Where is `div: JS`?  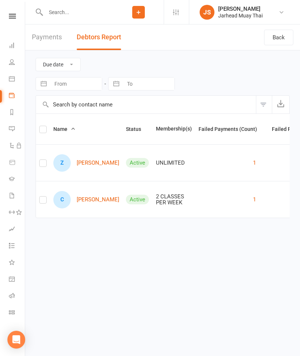 div: JS is located at coordinates (207, 12).